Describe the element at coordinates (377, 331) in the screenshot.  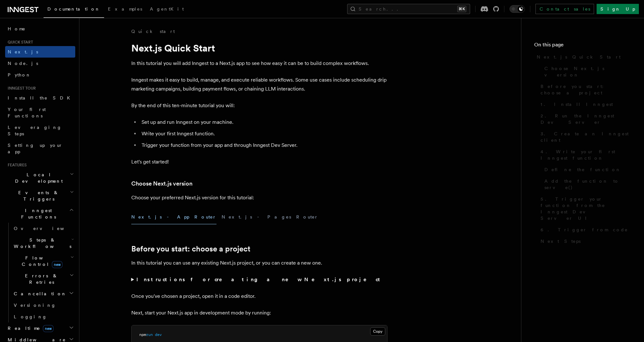
I see `button: Copy` at that location.